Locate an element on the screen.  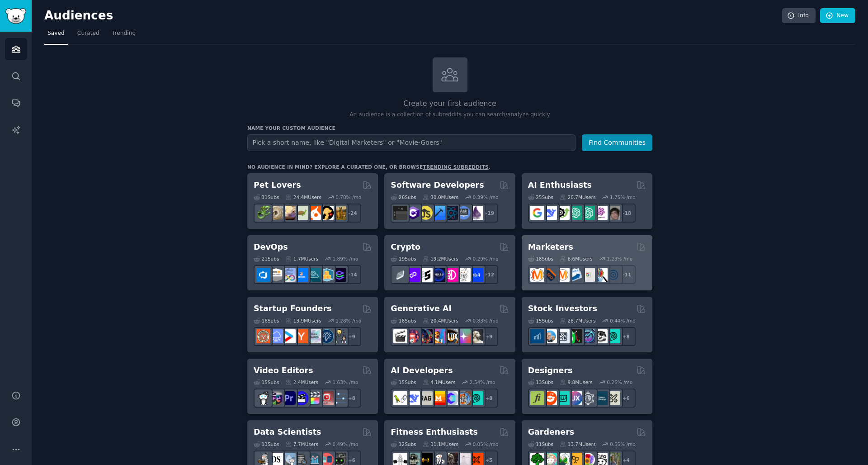
img: 0xPolygon is located at coordinates (413, 274).